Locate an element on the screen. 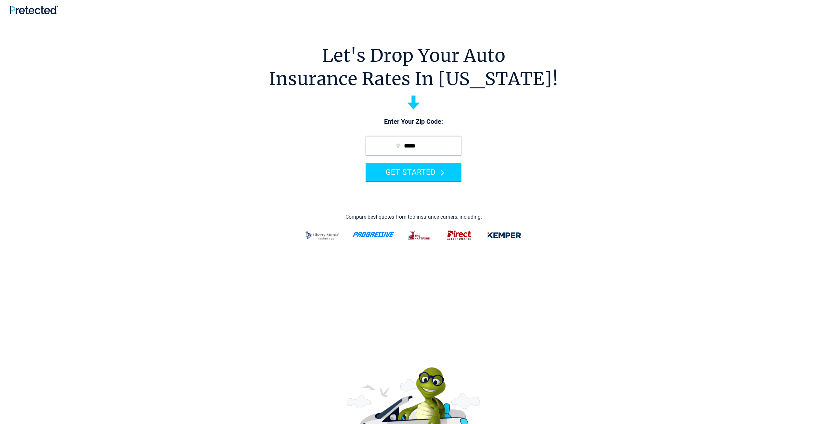 The height and width of the screenshot is (424, 827). img: progressive is located at coordinates (374, 235).